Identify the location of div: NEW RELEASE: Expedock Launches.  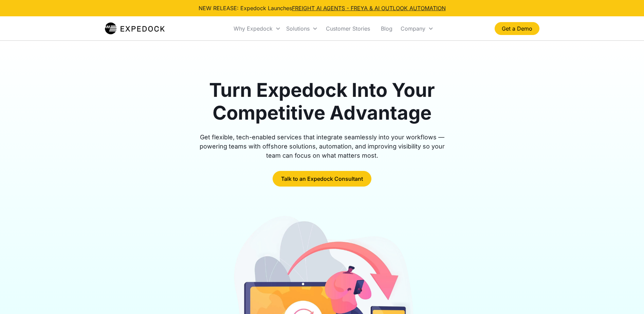
(322, 8).